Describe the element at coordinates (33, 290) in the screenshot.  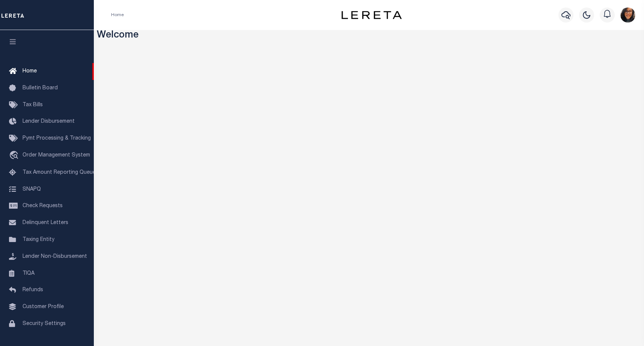
I see `span: Refunds` at that location.